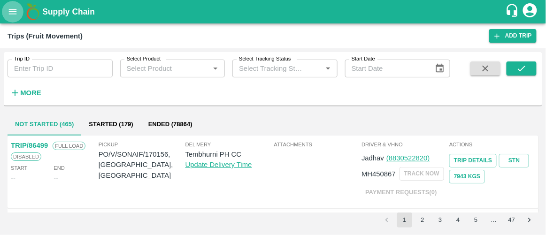 The height and width of the screenshot is (235, 546). Describe the element at coordinates (476, 220) in the screenshot. I see `button: Go to page 5` at that location.